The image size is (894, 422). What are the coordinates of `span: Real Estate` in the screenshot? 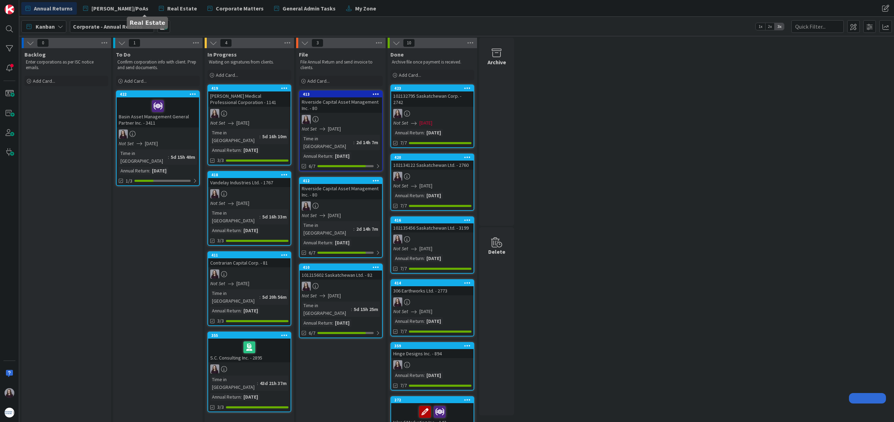 It's located at (182, 8).